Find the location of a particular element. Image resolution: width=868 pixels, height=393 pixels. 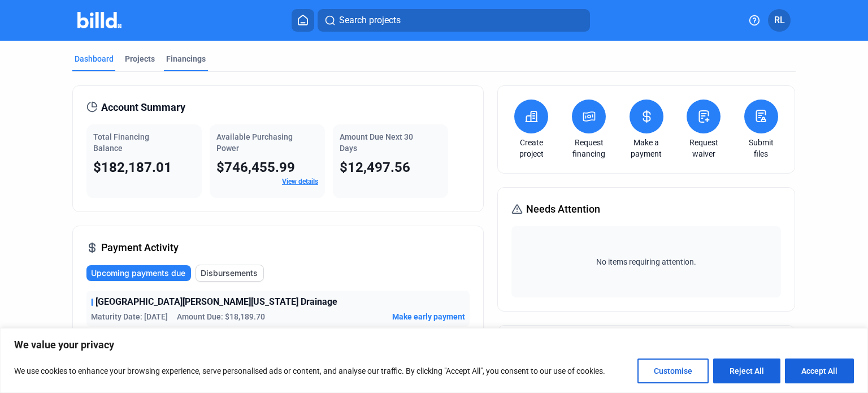

span: Amount Due: $18,189.70 is located at coordinates (221, 316).